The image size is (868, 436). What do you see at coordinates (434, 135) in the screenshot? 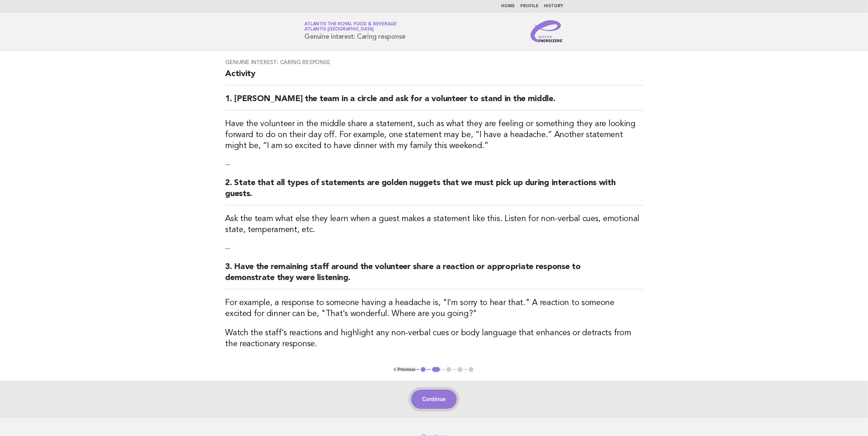
I see `h3: Have the volunteer in the middle share a statement, such as what they are feeling or something th...` at bounding box center [434, 135].